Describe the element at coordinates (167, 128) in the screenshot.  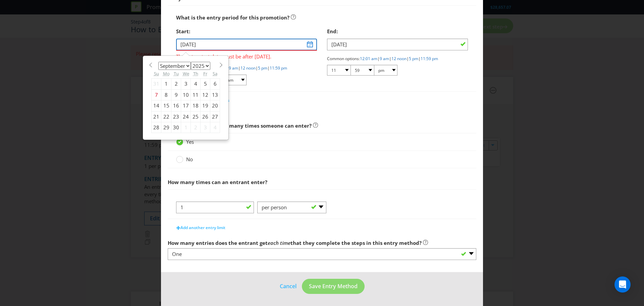
I see `div: 29` at that location.